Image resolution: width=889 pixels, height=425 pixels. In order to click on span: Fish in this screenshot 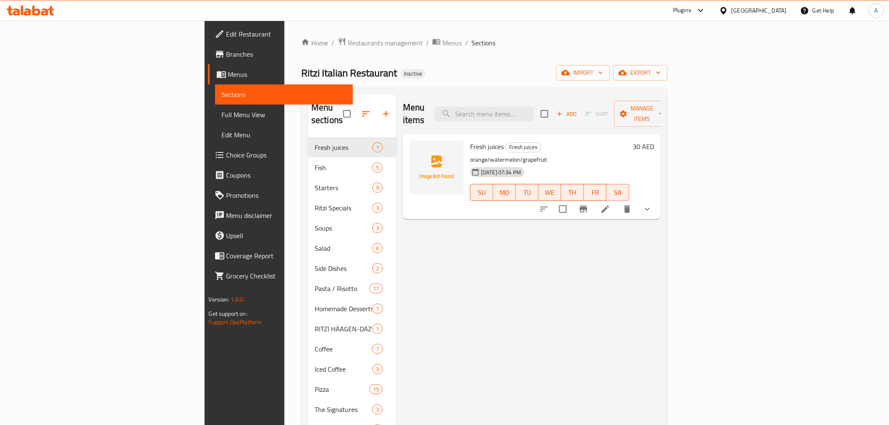, I will do `click(343, 168)`.